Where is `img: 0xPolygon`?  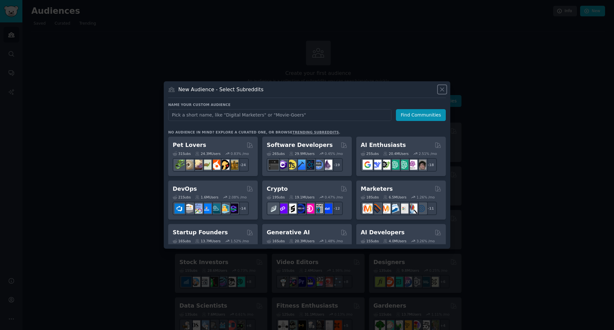 img: 0xPolygon is located at coordinates (282, 208).